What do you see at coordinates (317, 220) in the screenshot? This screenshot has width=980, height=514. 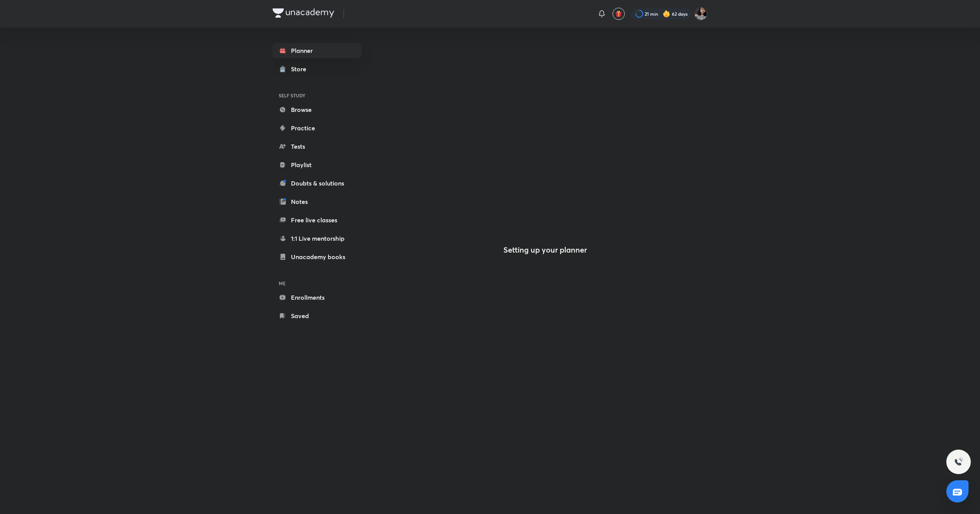 I see `a: Free live classes` at bounding box center [317, 220].